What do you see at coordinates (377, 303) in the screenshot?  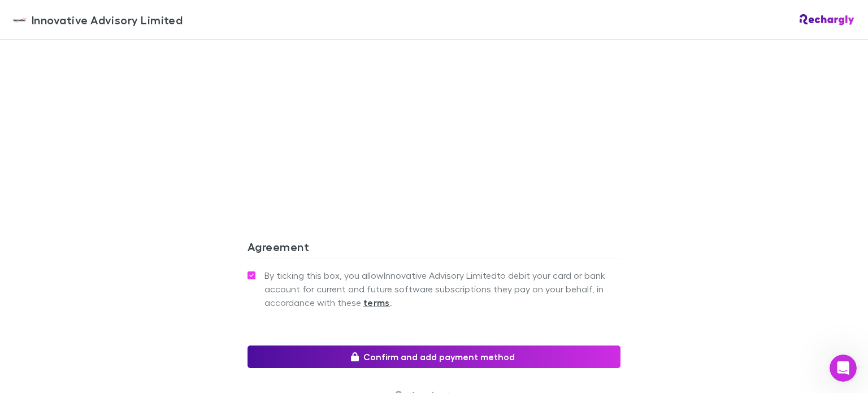 I see `strong: terms` at bounding box center [377, 303].